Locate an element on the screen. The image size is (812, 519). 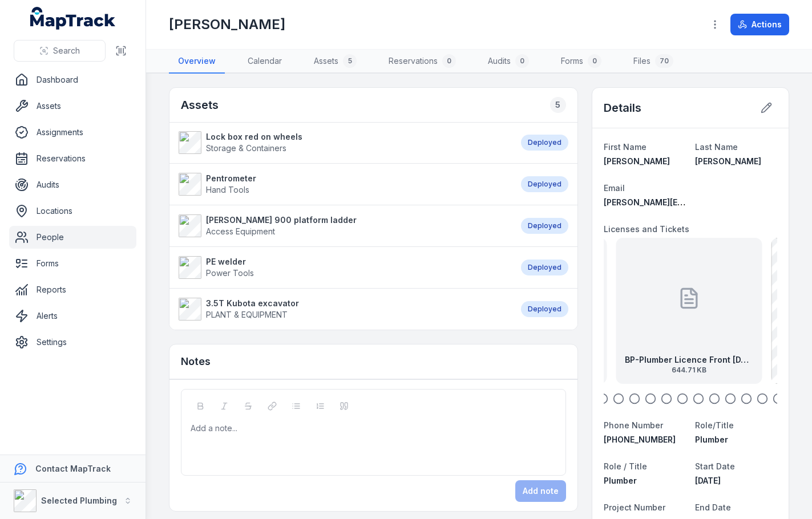
a: Audits is located at coordinates (72, 185).